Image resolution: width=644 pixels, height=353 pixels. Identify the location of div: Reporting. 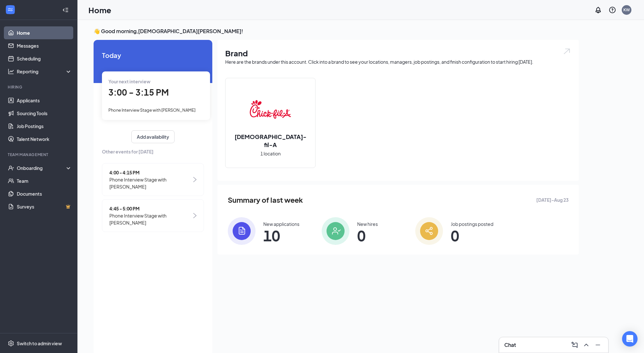
(44, 72).